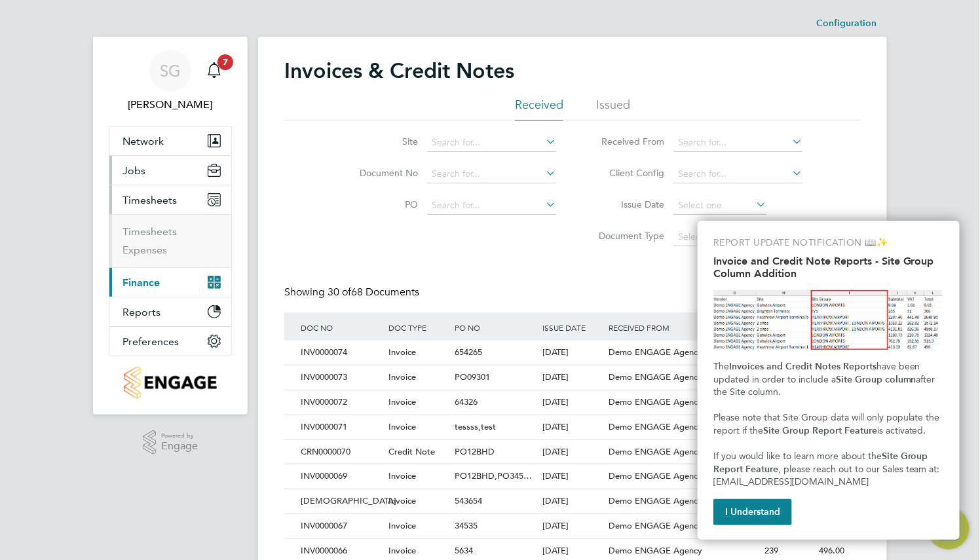 The height and width of the screenshot is (560, 980). I want to click on span: Timesheets, so click(149, 200).